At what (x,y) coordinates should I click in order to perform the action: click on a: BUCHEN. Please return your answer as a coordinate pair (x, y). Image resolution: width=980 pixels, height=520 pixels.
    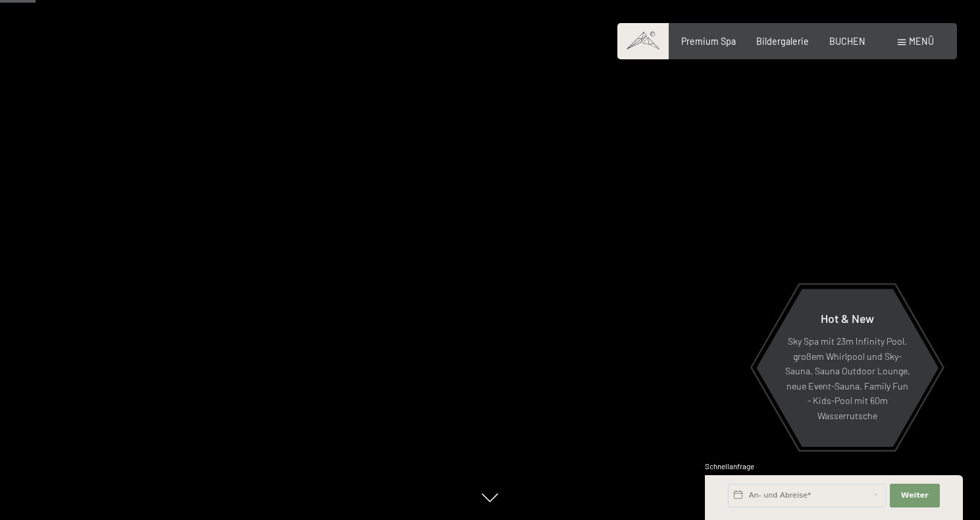
    Looking at the image, I should click on (847, 41).